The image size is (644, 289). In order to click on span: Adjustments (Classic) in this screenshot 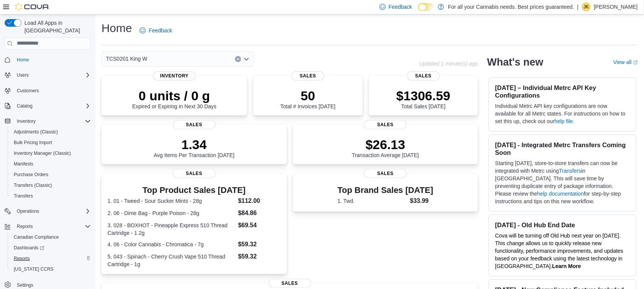, I will do `click(51, 132)`.